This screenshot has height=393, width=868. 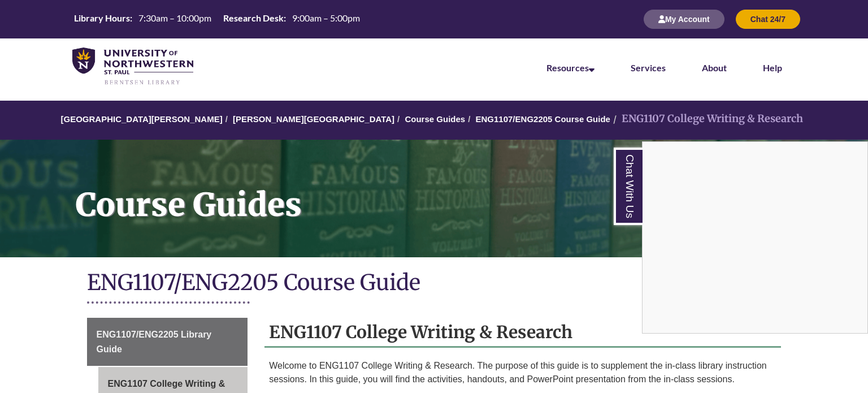 I want to click on a: Help, so click(x=772, y=67).